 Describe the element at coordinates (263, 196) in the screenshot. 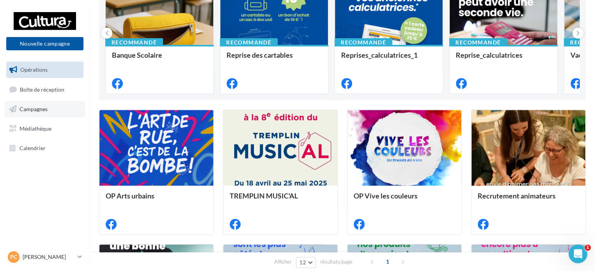

I see `span: TREMPLIN MUSIC'AL` at that location.